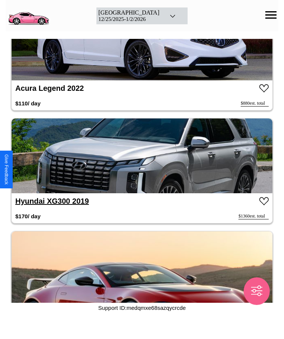 The image size is (284, 339). I want to click on div: Give Feedback, so click(6, 170).